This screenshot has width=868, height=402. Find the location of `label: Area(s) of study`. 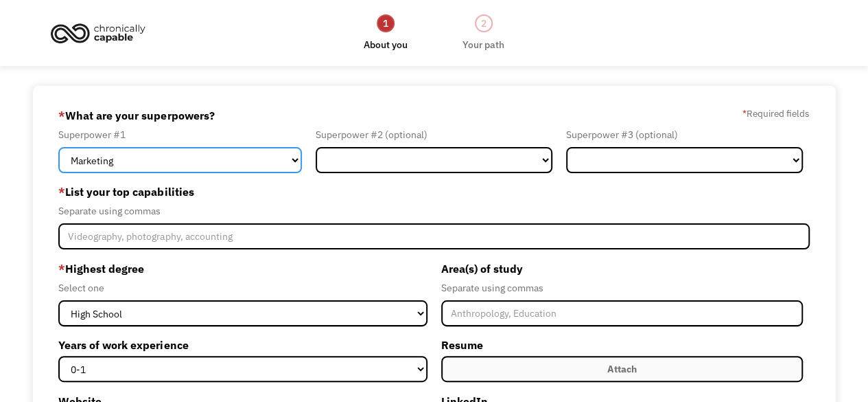

label: Area(s) of study is located at coordinates (622, 268).